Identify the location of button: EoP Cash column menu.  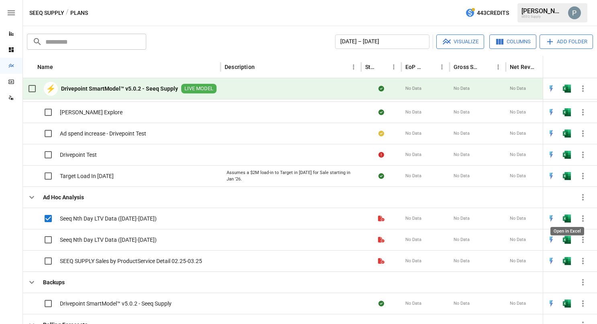
(442, 67).